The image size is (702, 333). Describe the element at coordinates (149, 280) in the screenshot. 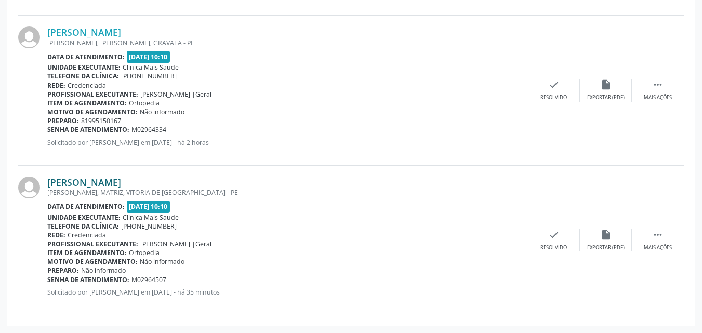

I see `span: M02964507` at that location.